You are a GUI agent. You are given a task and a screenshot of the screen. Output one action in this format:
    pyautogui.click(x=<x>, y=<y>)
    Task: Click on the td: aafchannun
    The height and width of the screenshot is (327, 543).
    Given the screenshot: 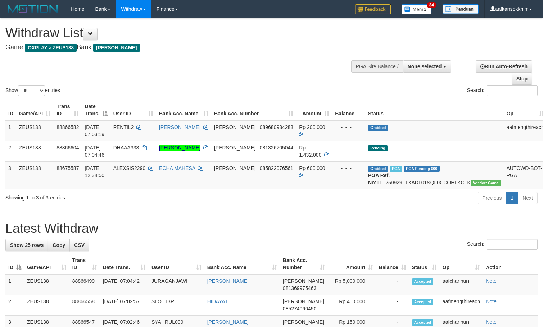 What is the action you would take?
    pyautogui.click(x=461, y=285)
    